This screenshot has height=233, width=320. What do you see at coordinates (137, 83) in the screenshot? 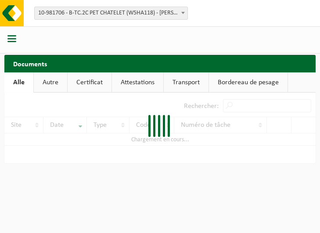
I see `a: Attestations` at bounding box center [137, 83].